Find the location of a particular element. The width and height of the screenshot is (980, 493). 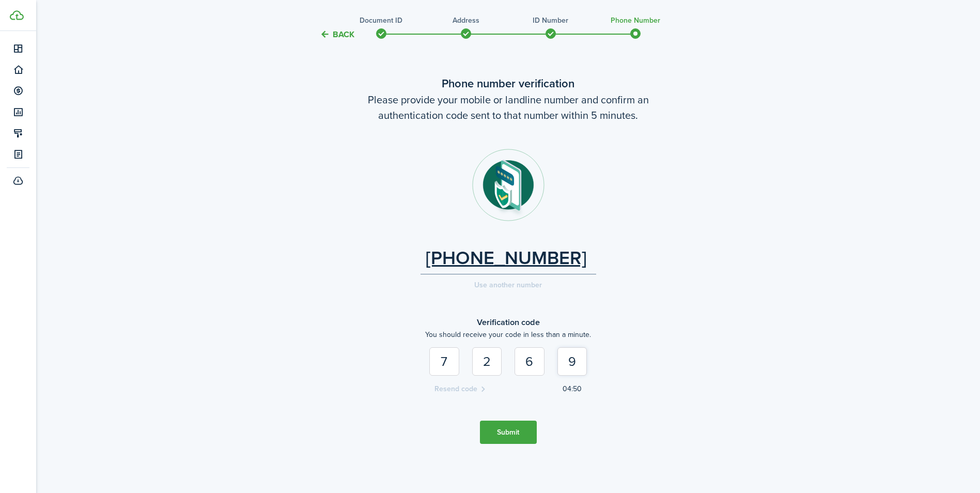

h3: Verification code is located at coordinates (508, 322).